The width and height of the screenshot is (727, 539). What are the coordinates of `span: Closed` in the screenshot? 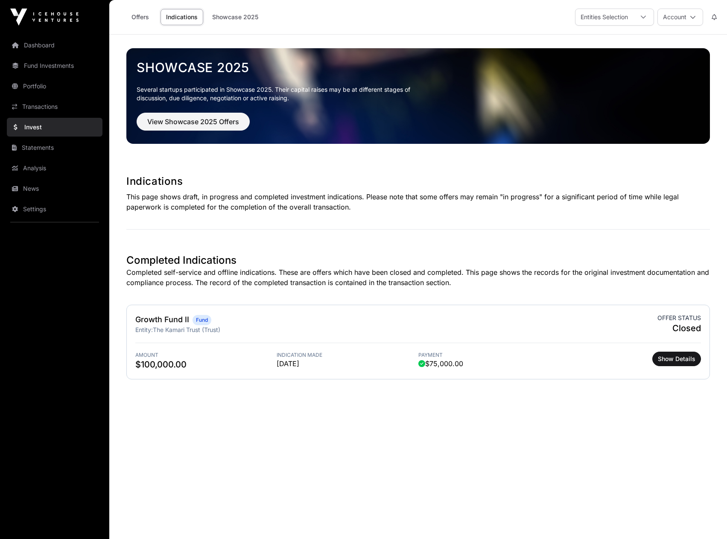 It's located at (679, 328).